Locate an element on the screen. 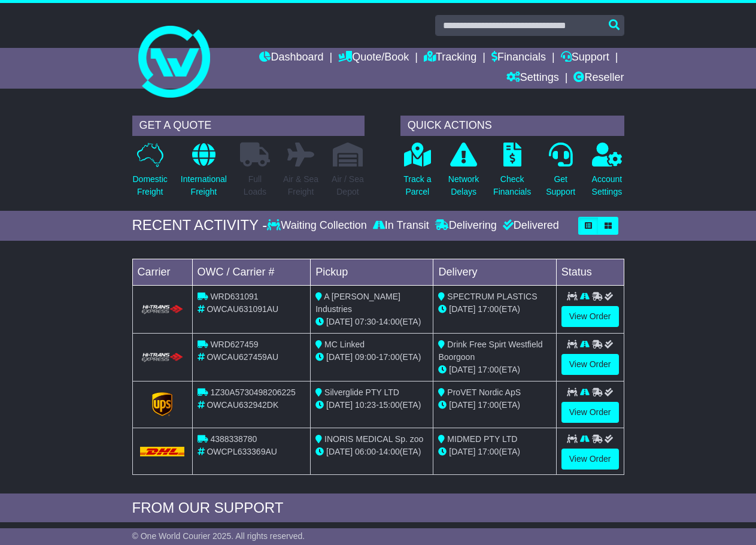 The image size is (756, 545). span: Silverglide PTY LTD is located at coordinates (362, 392).